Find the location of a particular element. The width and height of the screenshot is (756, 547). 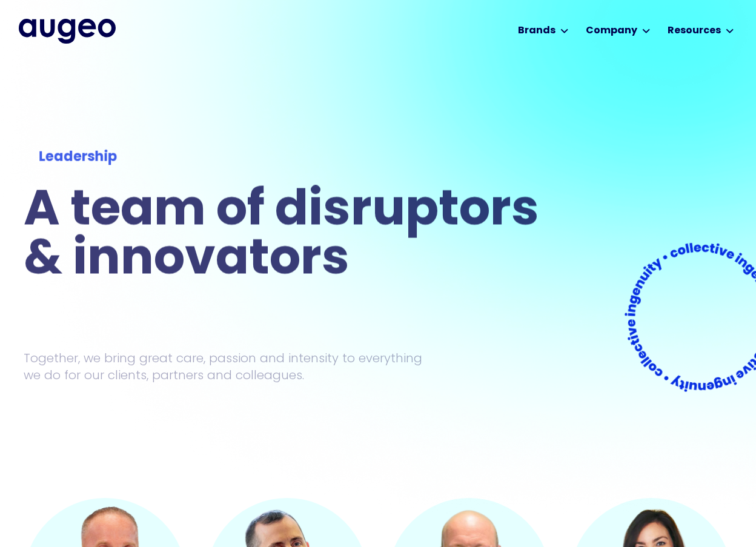

img: Augeo's full logo in midnight blue. is located at coordinates (67, 31).